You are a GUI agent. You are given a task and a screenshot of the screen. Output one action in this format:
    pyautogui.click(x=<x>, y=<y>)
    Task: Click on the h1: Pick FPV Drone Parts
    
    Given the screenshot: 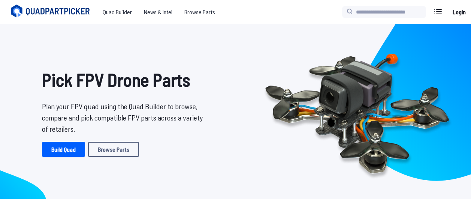 What is the action you would take?
    pyautogui.click(x=124, y=79)
    